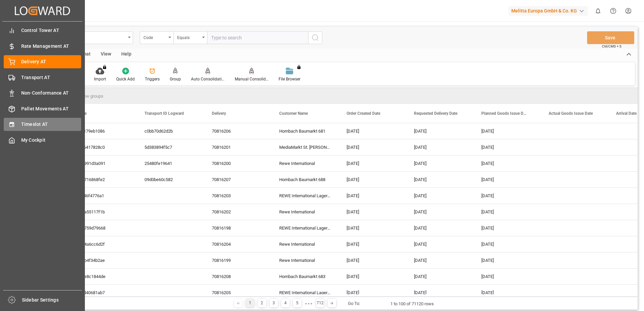 The width and height of the screenshot is (644, 311). Describe the element at coordinates (503, 113) in the screenshot. I see `span: Planned Goods Issue Date` at that location.